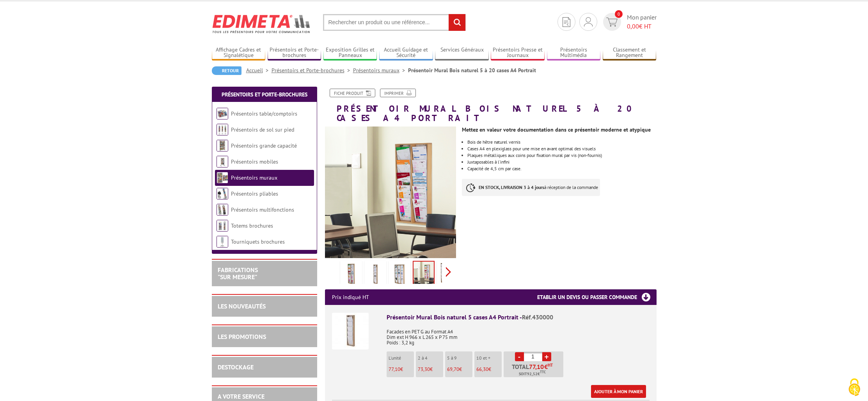 The width and height of the screenshot is (868, 401). I want to click on img: Présentoirs de sol sur pied, so click(222, 130).